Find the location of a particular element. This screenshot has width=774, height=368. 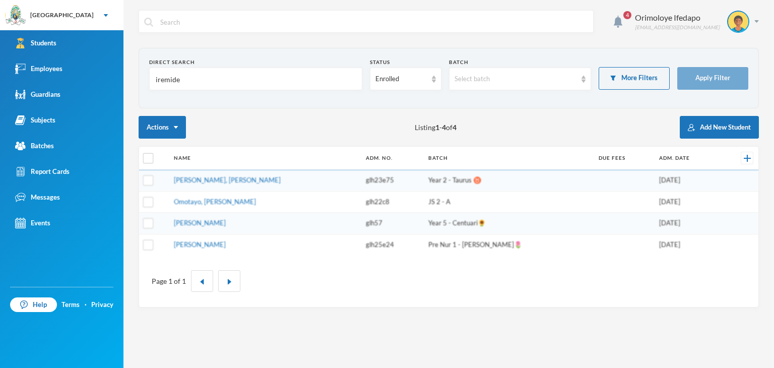

td: glh23e75 is located at coordinates (392, 180).